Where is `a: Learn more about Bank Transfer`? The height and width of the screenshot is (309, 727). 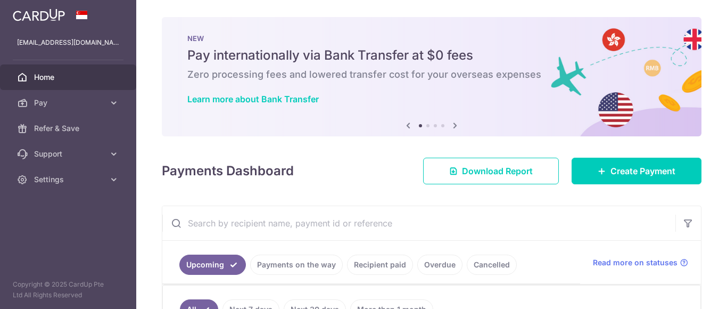
a: Learn more about Bank Transfer is located at coordinates (253, 99).